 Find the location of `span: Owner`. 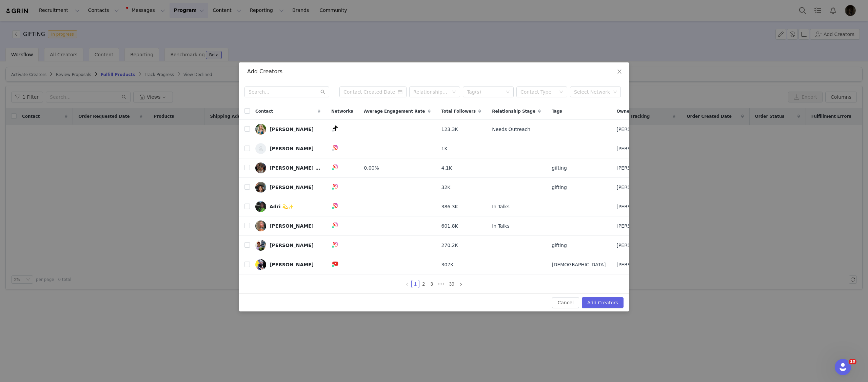

span: Owner is located at coordinates (624, 111).